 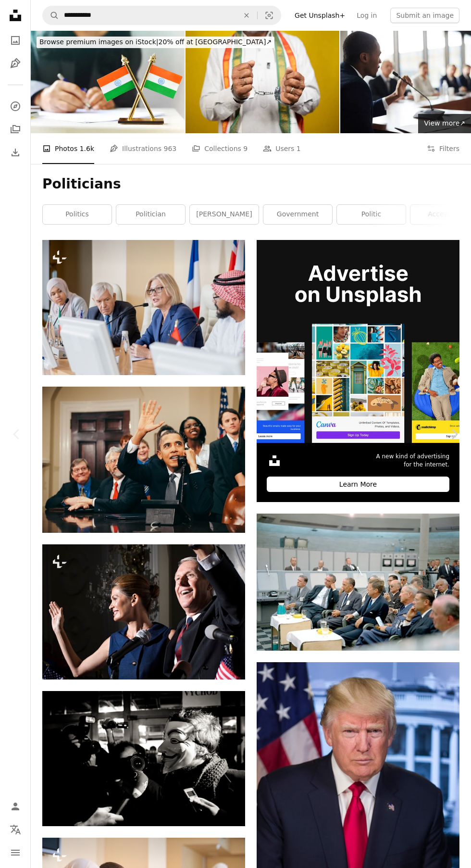 What do you see at coordinates (108, 82) in the screenshot?
I see `img: Horizontal photograph of two crossing Indian National flags on the desk of one unrecognisable out...` at bounding box center [108, 82].